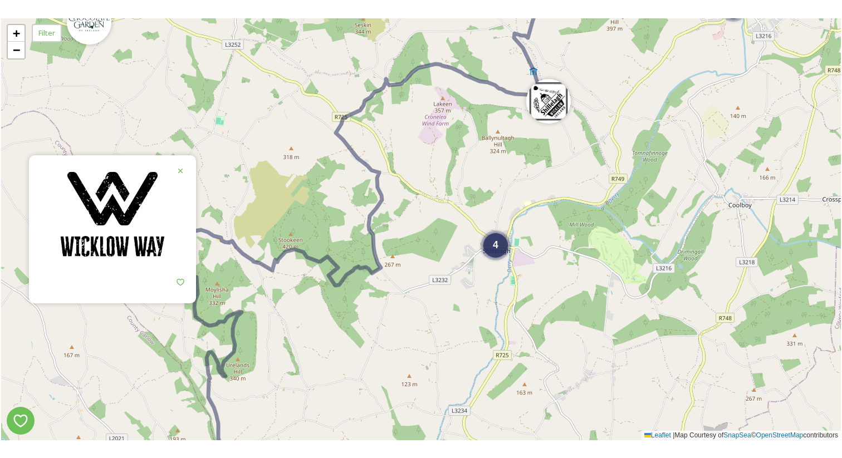 This screenshot has width=842, height=458. What do you see at coordinates (658, 436) in the screenshot?
I see `a: Leaflet` at bounding box center [658, 436].